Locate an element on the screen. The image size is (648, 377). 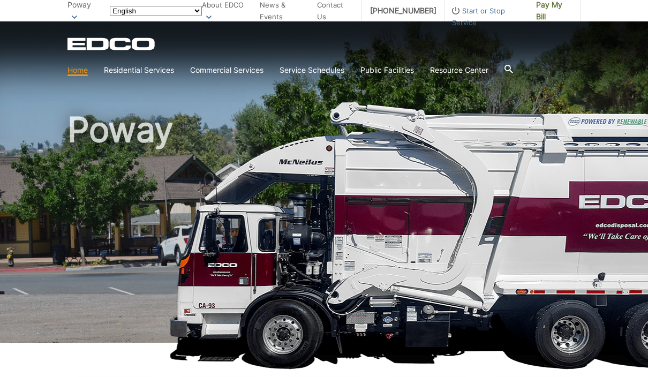
a: Home is located at coordinates (78, 70).